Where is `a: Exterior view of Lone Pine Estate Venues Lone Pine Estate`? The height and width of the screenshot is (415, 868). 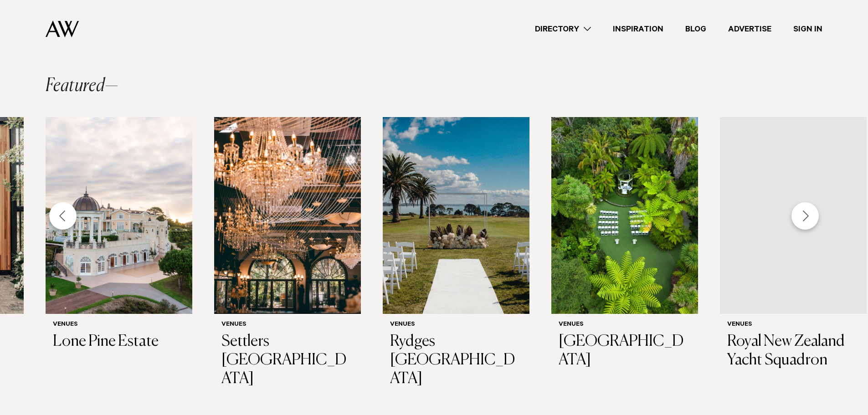
a: Exterior view of Lone Pine Estate Venues Lone Pine Estate is located at coordinates (119, 238).